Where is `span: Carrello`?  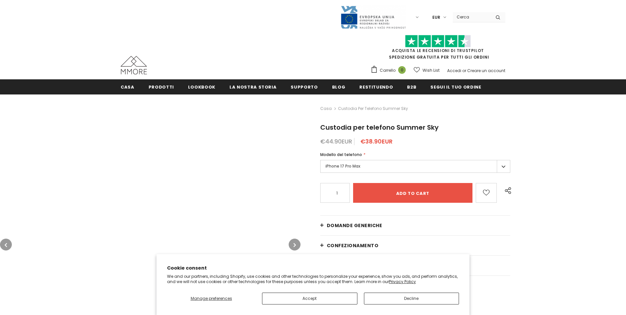
span: Carrello is located at coordinates (388, 70).